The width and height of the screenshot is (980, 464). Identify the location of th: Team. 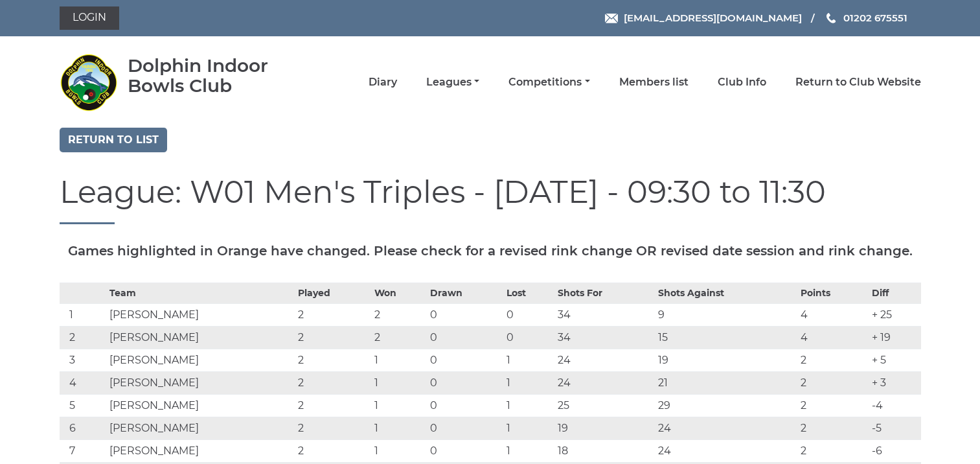
(200, 293).